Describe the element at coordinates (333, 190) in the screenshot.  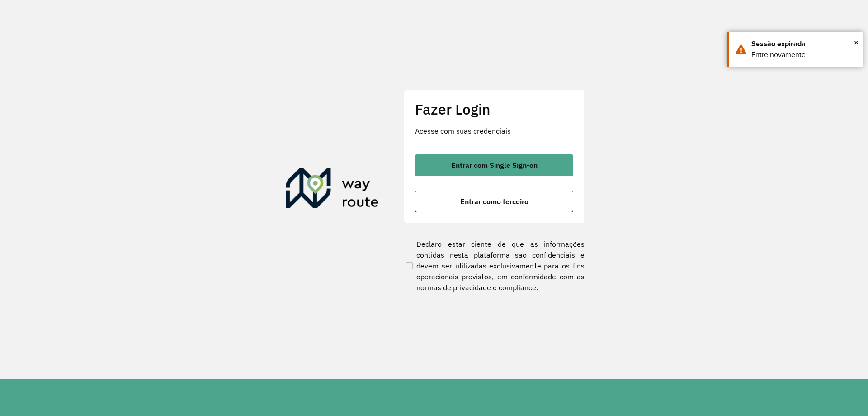
I see `img: Roteirizador AmbevTech` at that location.